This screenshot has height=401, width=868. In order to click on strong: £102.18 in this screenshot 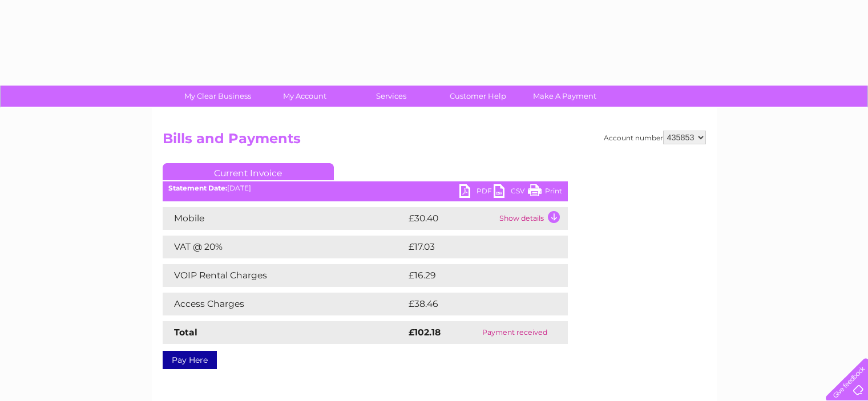, I will do `click(425, 333)`.